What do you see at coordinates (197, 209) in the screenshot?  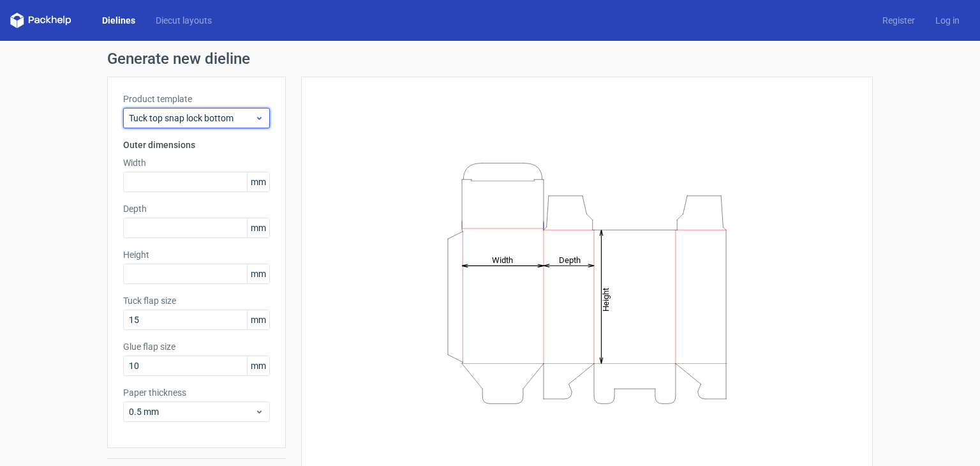 I see `label: Depth` at bounding box center [197, 209].